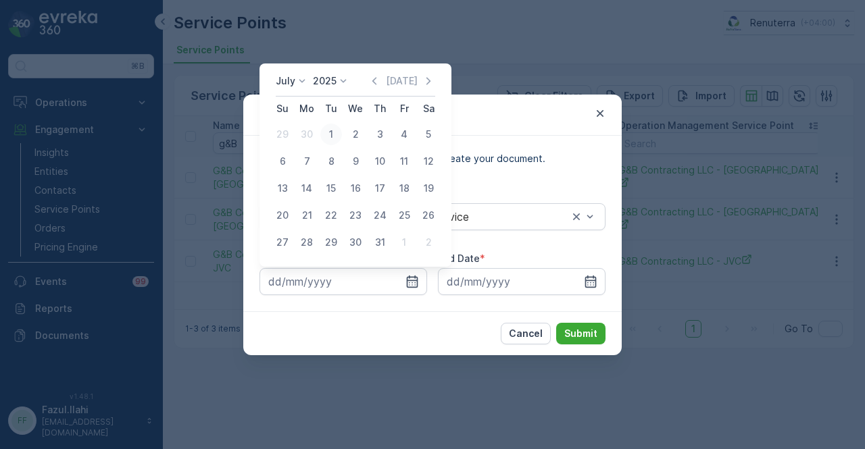 This screenshot has width=865, height=449. What do you see at coordinates (380, 243) in the screenshot?
I see `div: 31` at bounding box center [380, 243].